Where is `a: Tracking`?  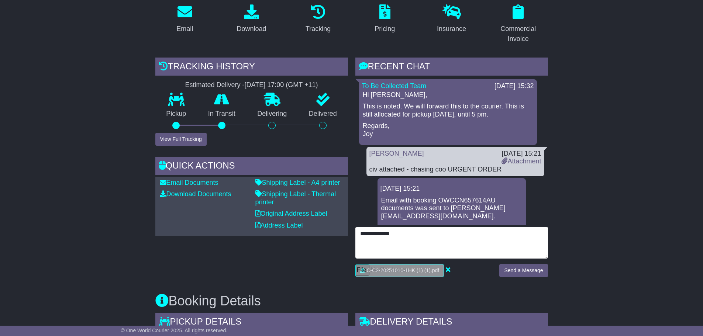 a: Tracking is located at coordinates (318, 19).